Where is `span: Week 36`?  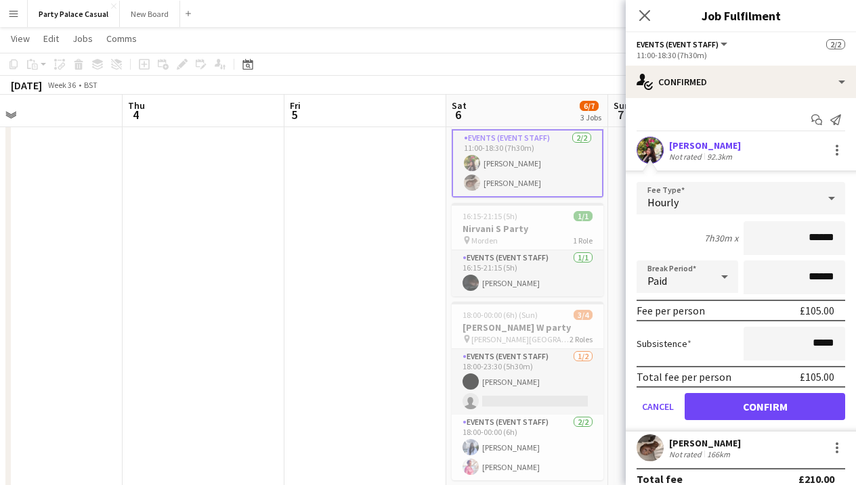 span: Week 36 is located at coordinates (62, 85).